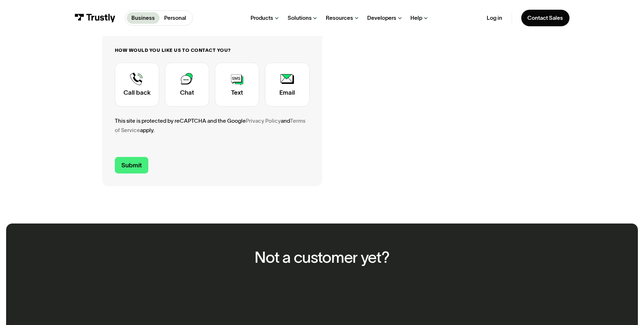 Image resolution: width=644 pixels, height=325 pixels. Describe the element at coordinates (382, 18) in the screenshot. I see `div: Developers` at that location.